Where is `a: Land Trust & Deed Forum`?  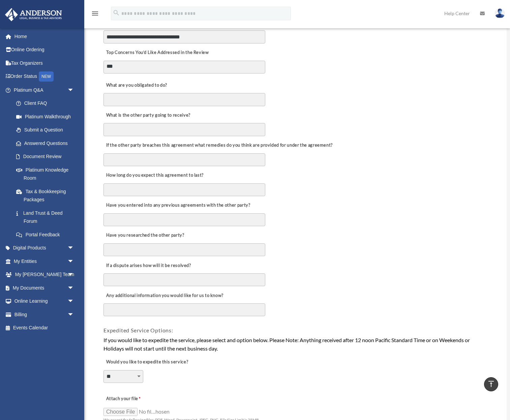 a: Land Trust & Deed Forum is located at coordinates (47, 217).